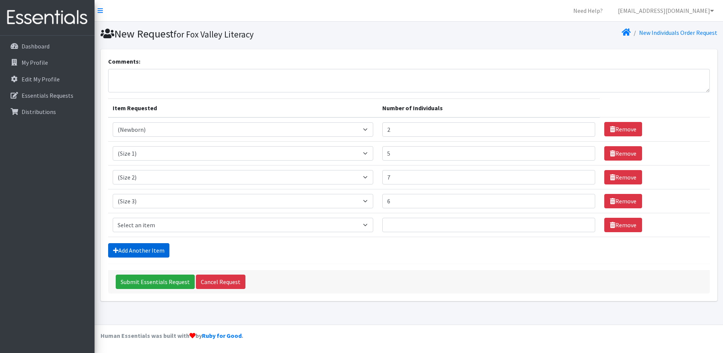 This screenshot has height=353, width=723. Describe the element at coordinates (489, 108) in the screenshot. I see `th: Number of Individuals` at that location.